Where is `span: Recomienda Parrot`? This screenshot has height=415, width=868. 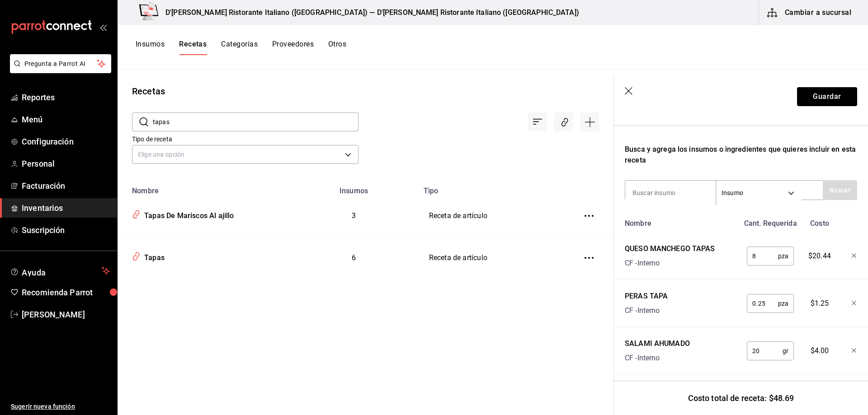 span: Recomienda Parrot is located at coordinates (66, 292).